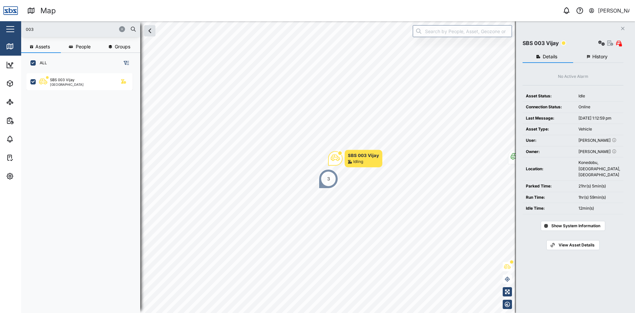 The width and height of the screenshot is (635, 313). What do you see at coordinates (358, 161) in the screenshot?
I see `div: Idling` at bounding box center [358, 161].